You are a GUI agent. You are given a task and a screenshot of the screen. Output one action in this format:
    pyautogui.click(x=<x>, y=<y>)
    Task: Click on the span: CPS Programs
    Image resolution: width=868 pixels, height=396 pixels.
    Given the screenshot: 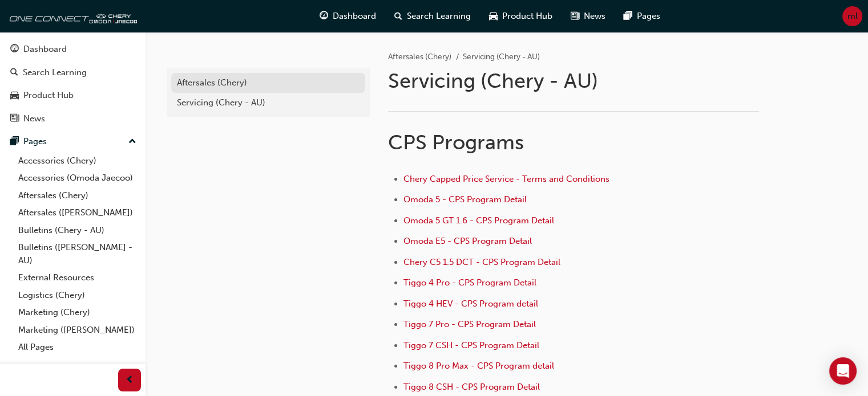 What is the action you would take?
    pyautogui.click(x=456, y=142)
    